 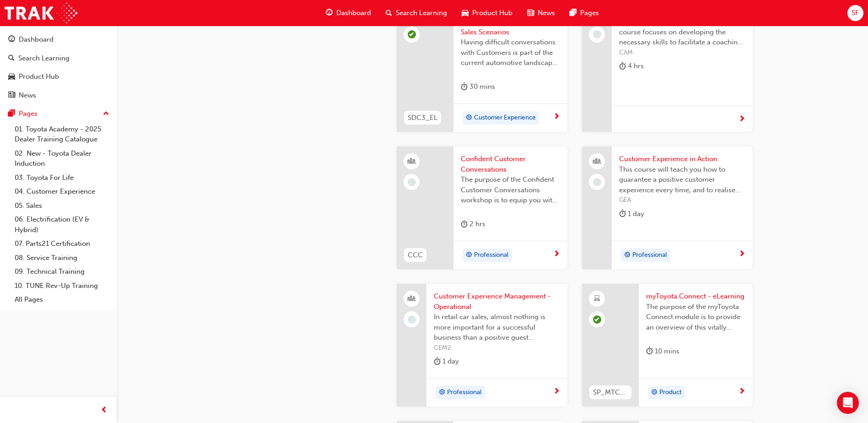 What do you see at coordinates (28, 113) in the screenshot?
I see `div: Pages` at bounding box center [28, 113].